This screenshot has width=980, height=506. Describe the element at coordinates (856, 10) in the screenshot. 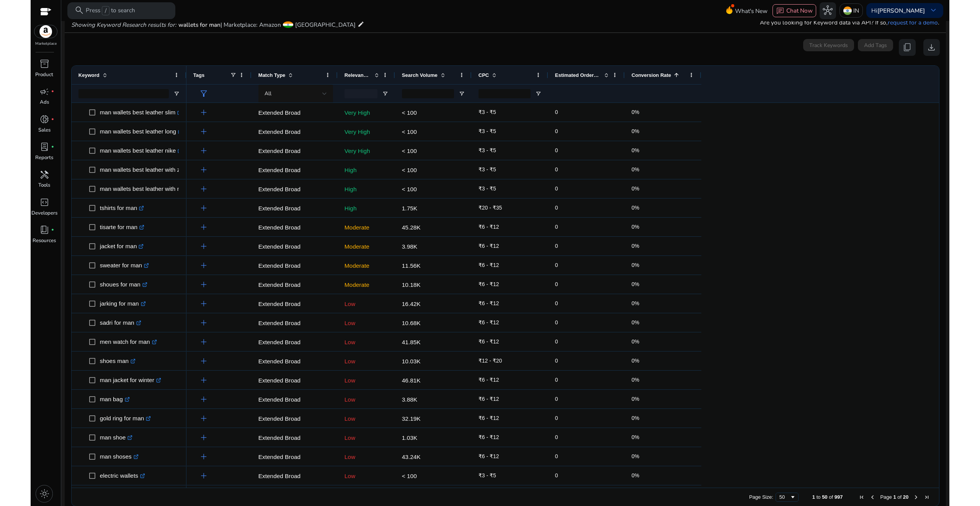

I see `p: IN` at that location.